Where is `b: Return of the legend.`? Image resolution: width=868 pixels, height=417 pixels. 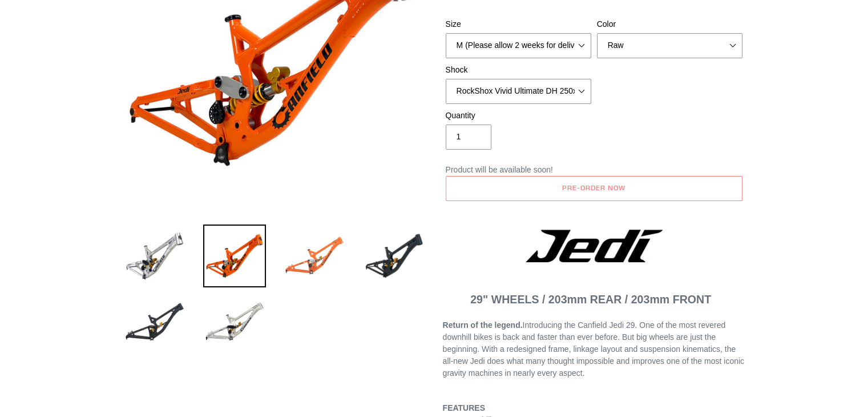
b: Return of the legend. is located at coordinates (483, 325).